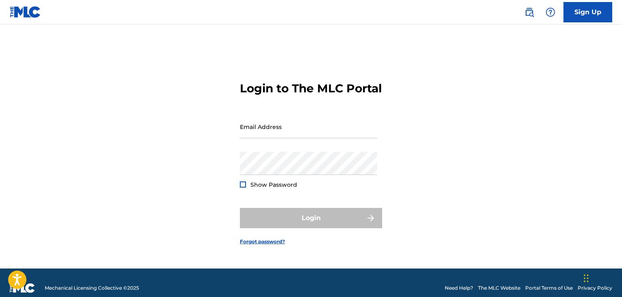 This screenshot has height=297, width=622. Describe the element at coordinates (602, 277) in the screenshot. I see `div: Chat Widget` at that location.